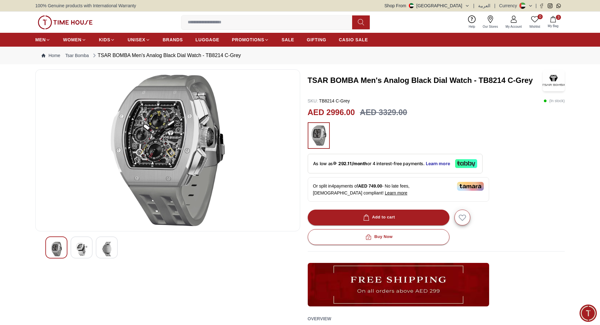  What do you see at coordinates (43, 40) in the screenshot?
I see `a: MEN` at bounding box center [43, 40].